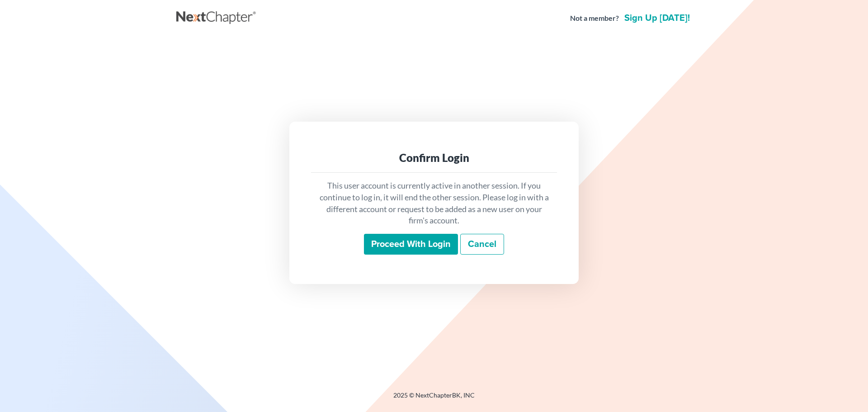 The image size is (868, 412). Describe the element at coordinates (595, 18) in the screenshot. I see `strong: Not a member?` at that location.